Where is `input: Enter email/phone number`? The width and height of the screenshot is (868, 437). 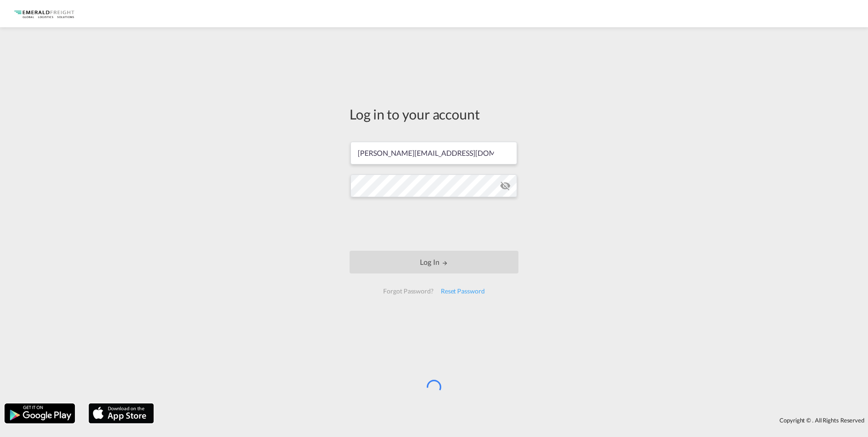 input: Enter email/phone number is located at coordinates (434, 153).